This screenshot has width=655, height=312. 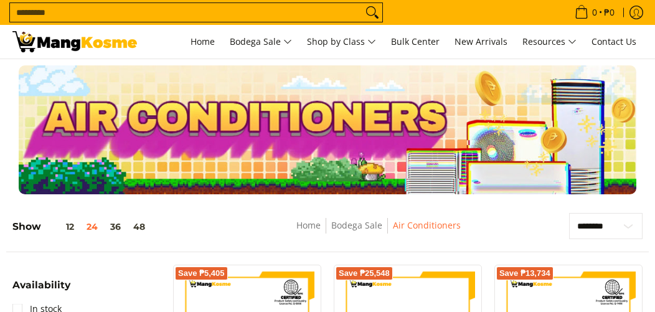 I want to click on button: 12, so click(x=60, y=227).